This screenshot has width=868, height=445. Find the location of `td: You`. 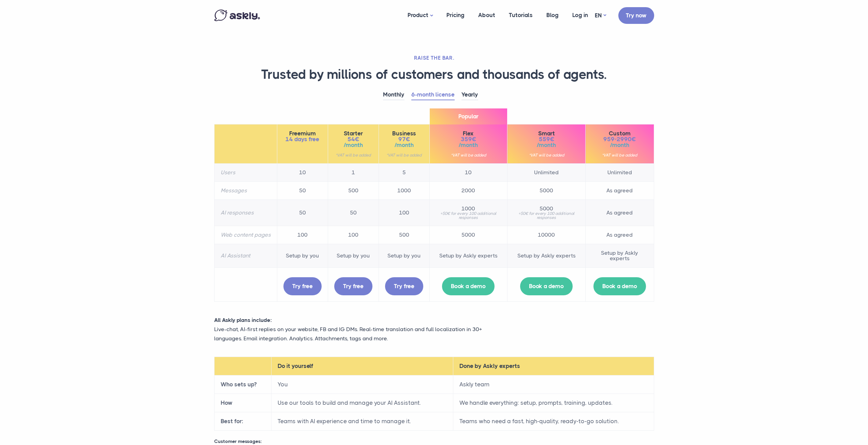

td: You is located at coordinates (362, 384).